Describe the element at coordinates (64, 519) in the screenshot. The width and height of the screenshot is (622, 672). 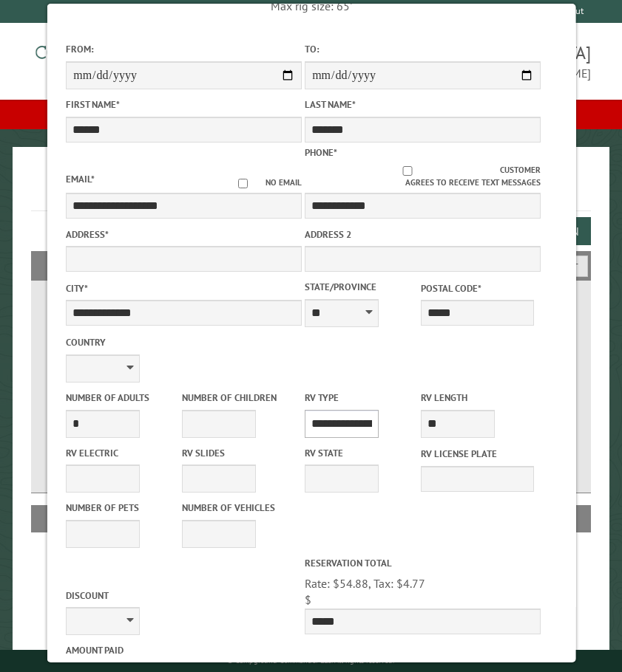
I see `th: Site` at that location.